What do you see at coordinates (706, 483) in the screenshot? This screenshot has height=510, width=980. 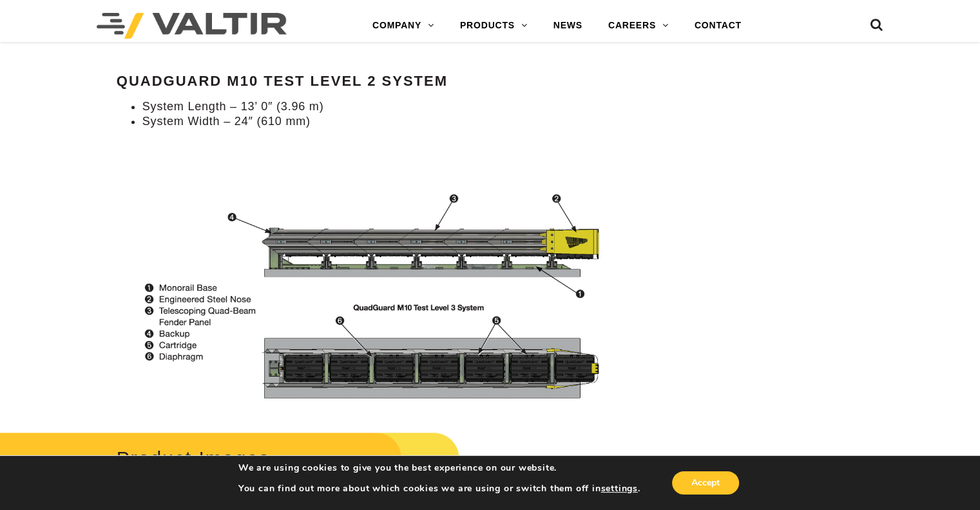 I see `button: Accept` at bounding box center [706, 483].